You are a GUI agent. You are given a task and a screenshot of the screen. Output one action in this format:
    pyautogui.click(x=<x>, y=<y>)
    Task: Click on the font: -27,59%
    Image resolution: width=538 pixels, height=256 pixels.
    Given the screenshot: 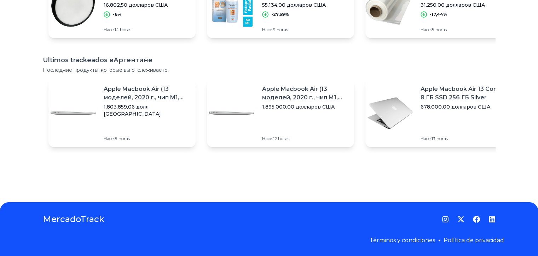 What is the action you would take?
    pyautogui.click(x=280, y=14)
    